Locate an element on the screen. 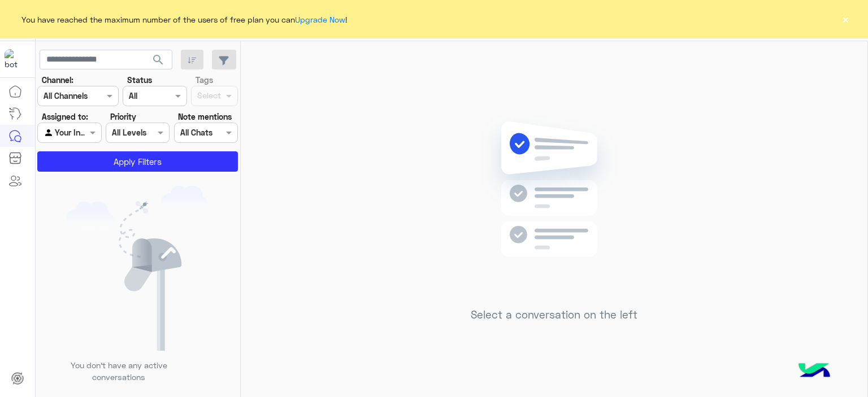 Image resolution: width=868 pixels, height=397 pixels. span: search is located at coordinates (158, 60).